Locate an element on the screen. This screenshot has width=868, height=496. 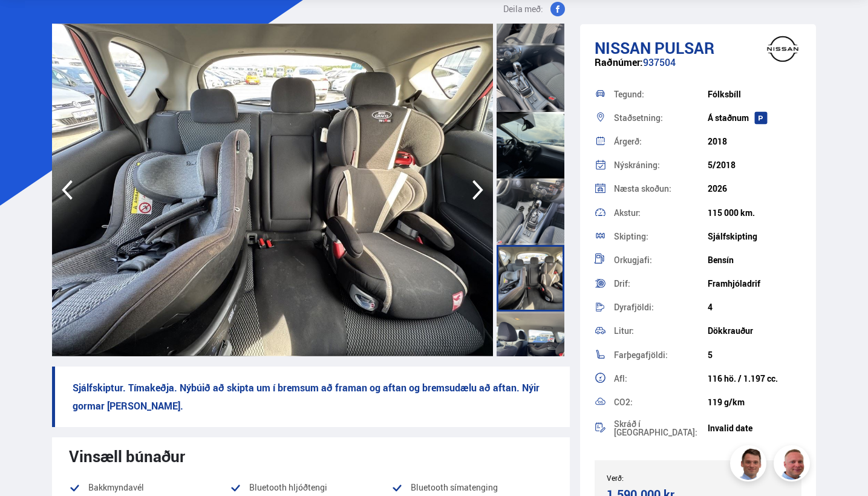
div: Næsta skoðun: is located at coordinates (661, 189).